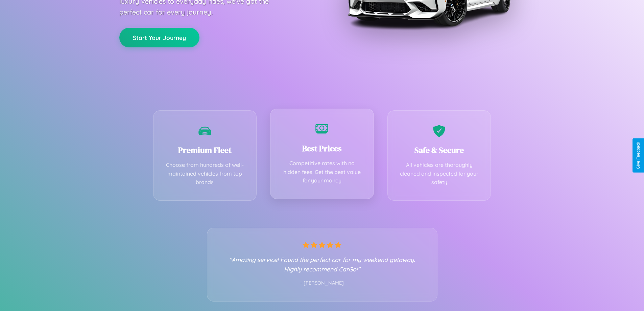 The width and height of the screenshot is (644, 311). I want to click on p: "Amazing service! Found the perfect car for my weekend getaway. Highly recommend CarGo!", so click(322, 264).